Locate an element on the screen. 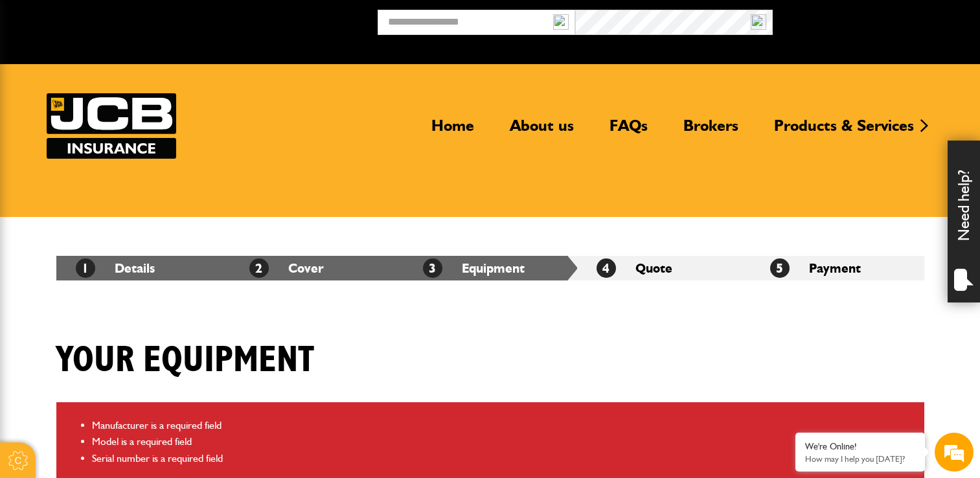  p: How may I help you today? is located at coordinates (860, 459).